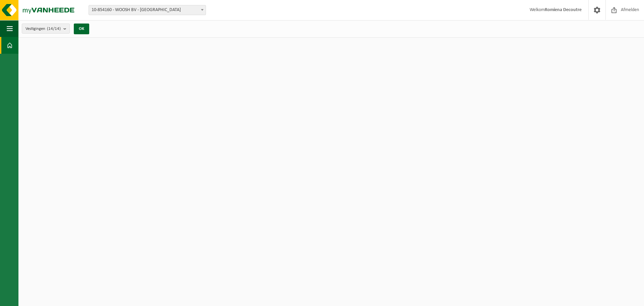 The height and width of the screenshot is (306, 644). What do you see at coordinates (82, 29) in the screenshot?
I see `button: OK` at bounding box center [82, 29].